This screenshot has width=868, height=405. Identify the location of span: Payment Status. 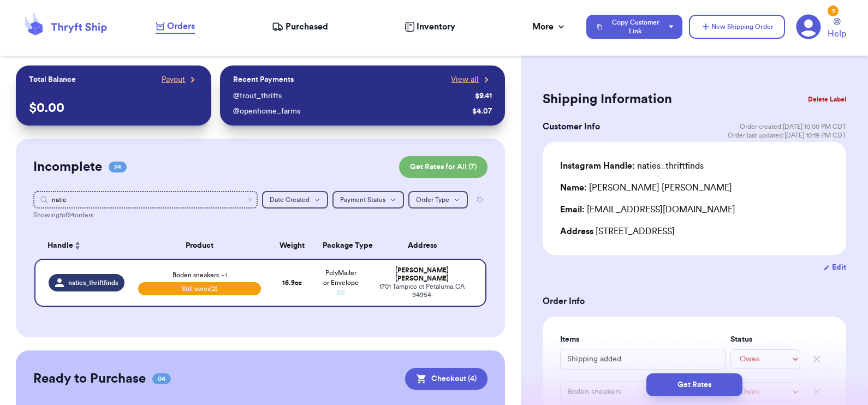
(362, 200).